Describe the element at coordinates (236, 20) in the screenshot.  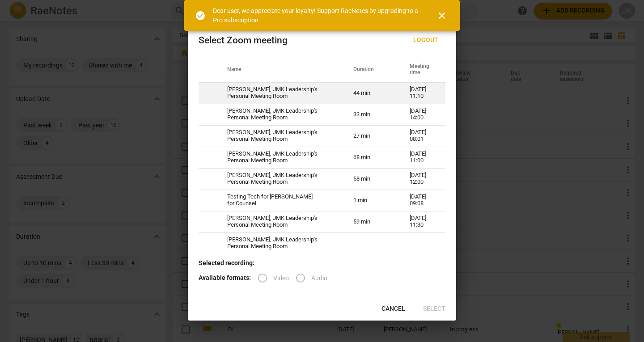
I see `a: Pro subscription` at that location.